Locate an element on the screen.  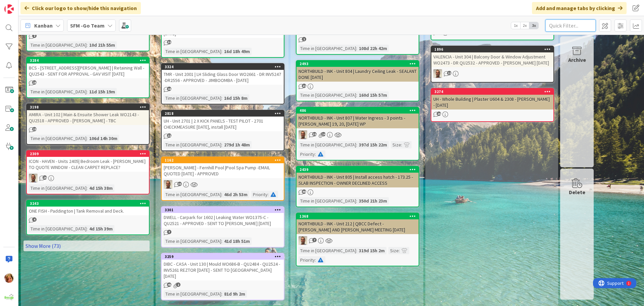
span: 16 is located at coordinates (34, 82).